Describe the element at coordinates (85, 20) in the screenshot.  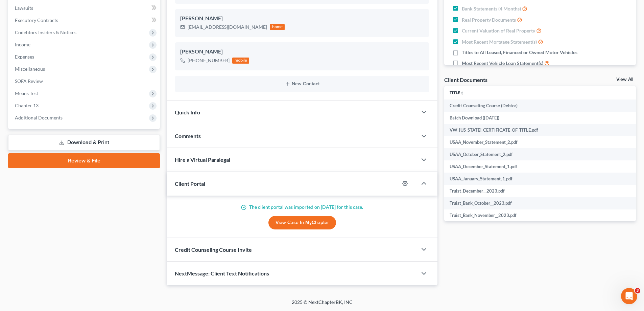
I see `a: Executory Contracts` at that location.